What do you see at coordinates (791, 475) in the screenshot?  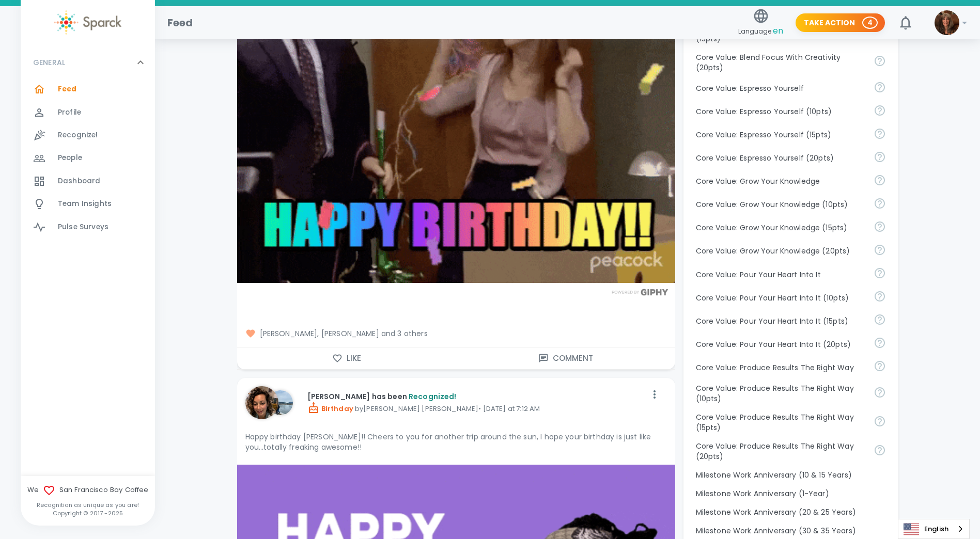 I see `p: Milestone Work Anniversary (10 & 15 Years)` at bounding box center [791, 475].